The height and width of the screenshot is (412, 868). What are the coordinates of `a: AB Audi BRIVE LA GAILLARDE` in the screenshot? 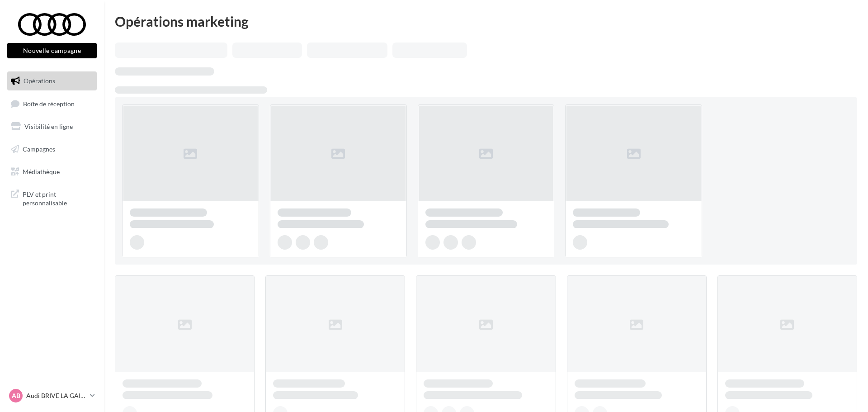 It's located at (52, 396).